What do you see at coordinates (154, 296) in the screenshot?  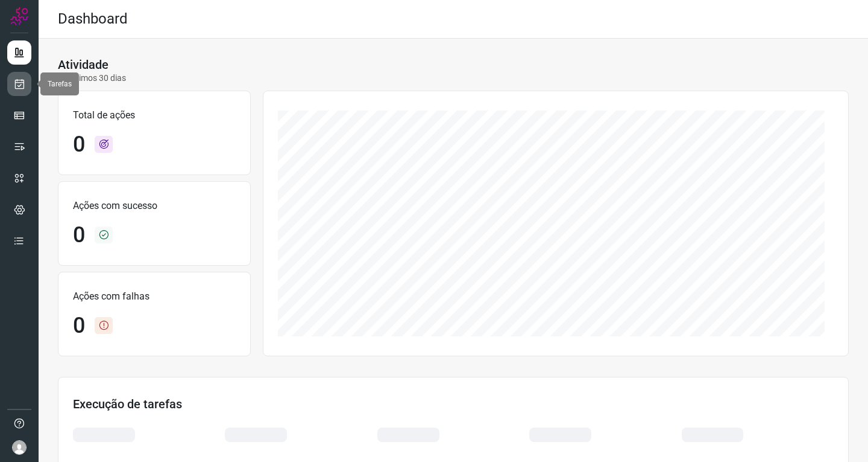 I see `p: Ações com falhas` at bounding box center [154, 296].